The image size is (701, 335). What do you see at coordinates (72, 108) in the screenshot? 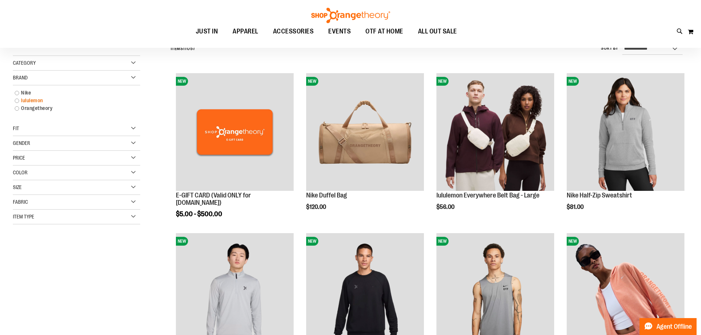
I see `a: Orangetheory` at bounding box center [72, 108].